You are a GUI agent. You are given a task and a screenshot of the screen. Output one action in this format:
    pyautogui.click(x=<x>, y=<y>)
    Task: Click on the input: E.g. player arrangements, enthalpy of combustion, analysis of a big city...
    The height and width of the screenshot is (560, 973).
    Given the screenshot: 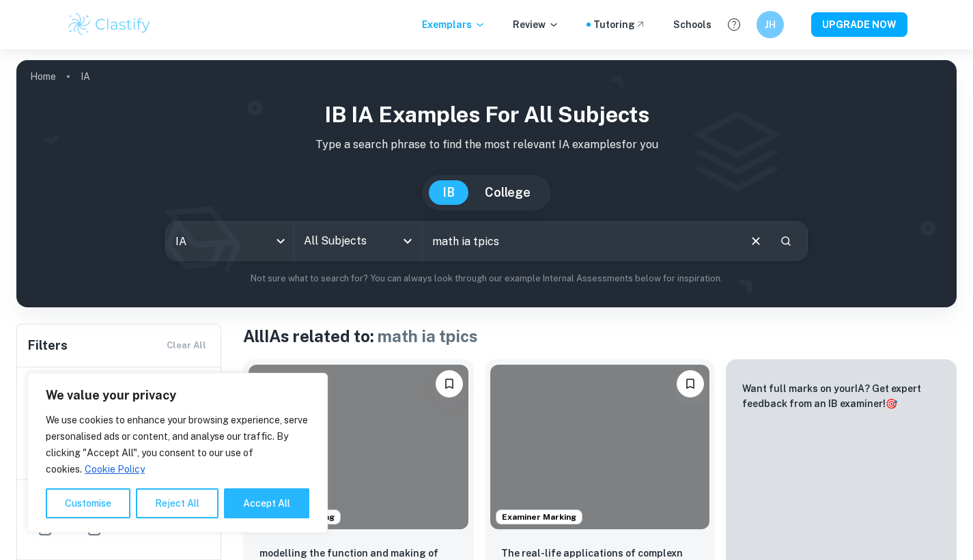 What is the action you would take?
    pyautogui.click(x=581, y=241)
    